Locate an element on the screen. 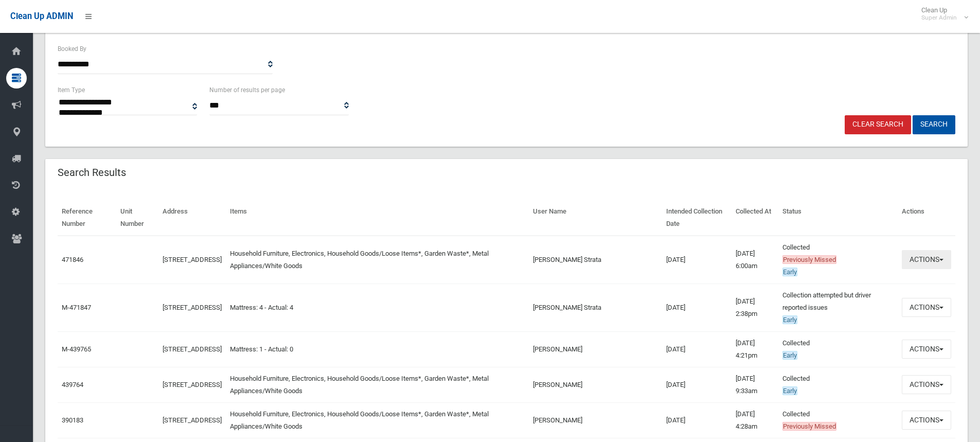 The image size is (980, 442). th: Status is located at coordinates (838, 218).